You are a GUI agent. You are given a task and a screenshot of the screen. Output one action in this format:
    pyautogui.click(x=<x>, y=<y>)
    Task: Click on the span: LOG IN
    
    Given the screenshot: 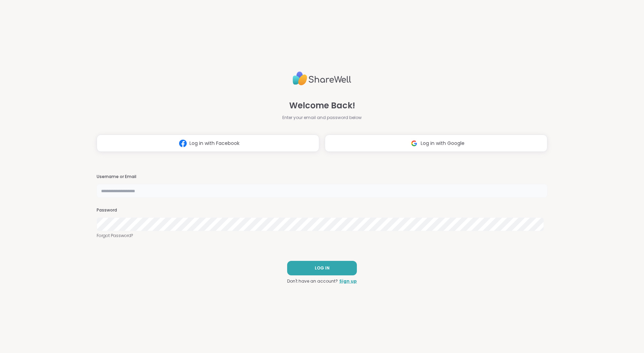 What is the action you would take?
    pyautogui.click(x=322, y=268)
    